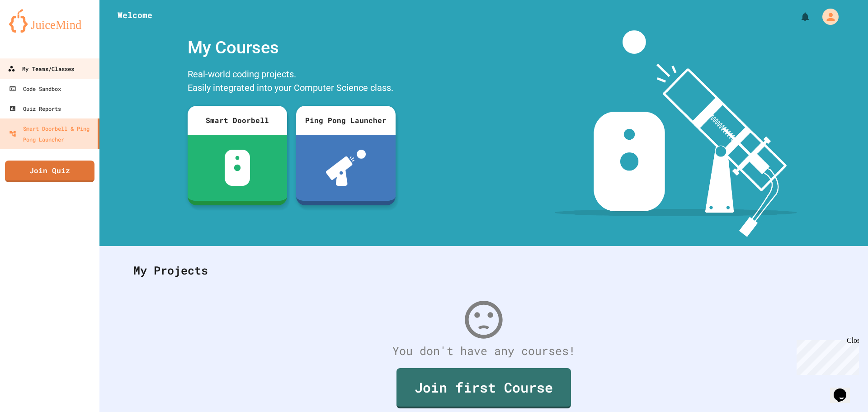 This screenshot has height=412, width=868. I want to click on div: Quiz Reports, so click(35, 108).